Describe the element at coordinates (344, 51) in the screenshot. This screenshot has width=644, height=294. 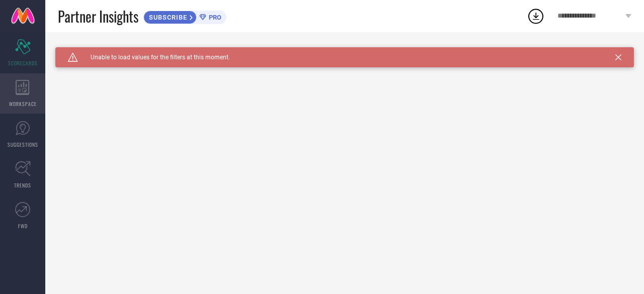
I see `div: Unable to load filters at this moment. Please try later.` at that location.